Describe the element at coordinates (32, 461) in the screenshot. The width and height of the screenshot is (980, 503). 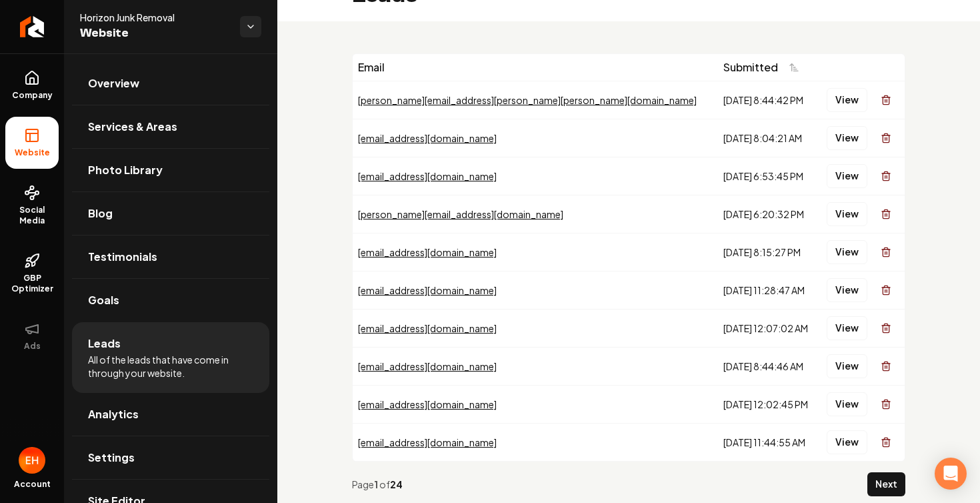
I see `img: Eric Hernandez` at that location.